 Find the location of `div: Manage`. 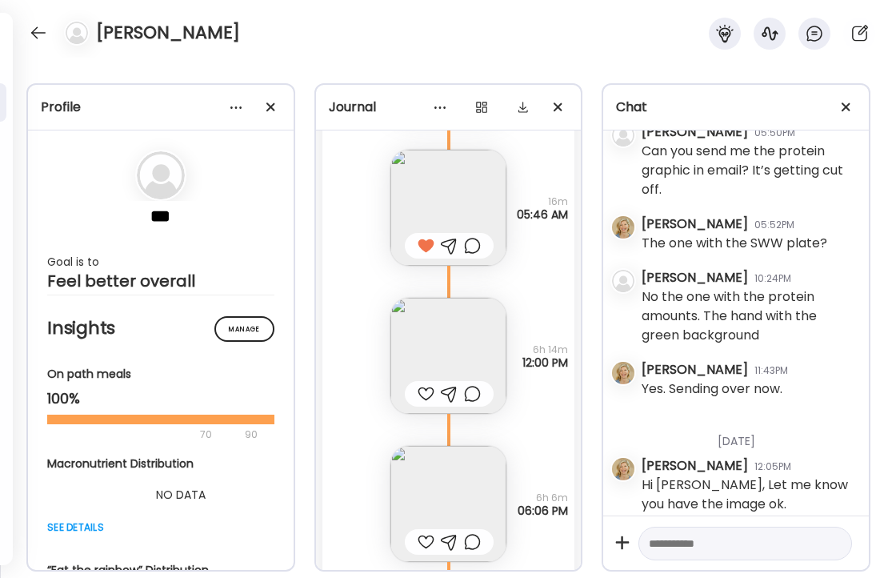

div: Manage is located at coordinates (244, 329).